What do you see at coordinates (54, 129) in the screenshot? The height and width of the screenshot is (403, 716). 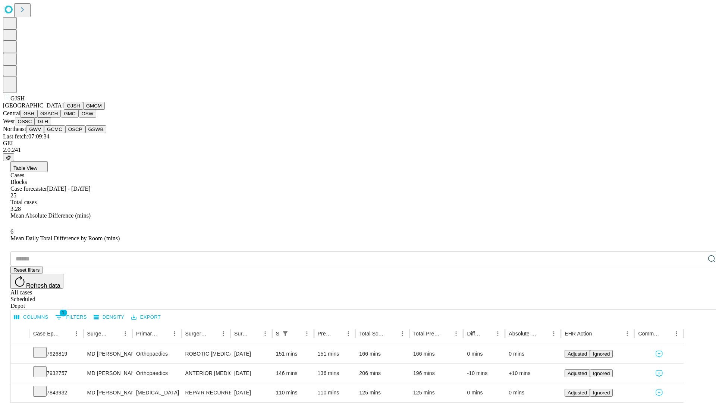 I see `button: GCMC` at bounding box center [54, 129].